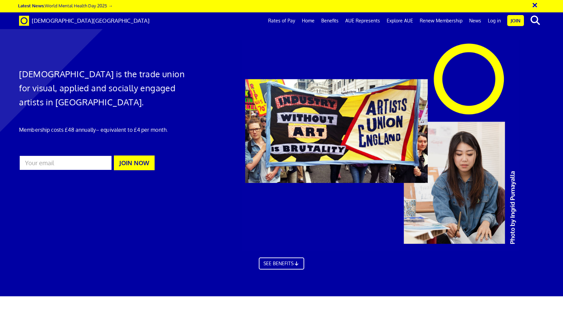 This screenshot has width=563, height=310. I want to click on input: Your email, so click(65, 163).